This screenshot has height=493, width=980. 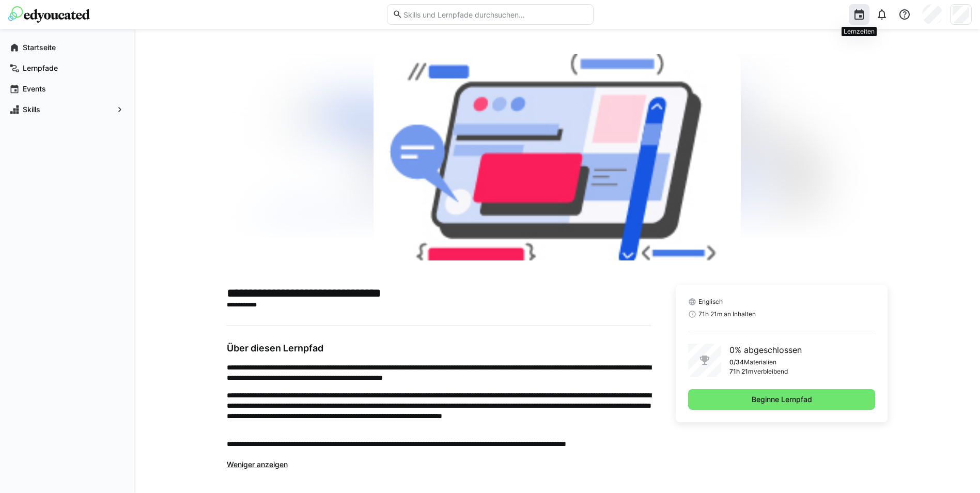 What do you see at coordinates (711, 302) in the screenshot?
I see `span: Englisch` at bounding box center [711, 302].